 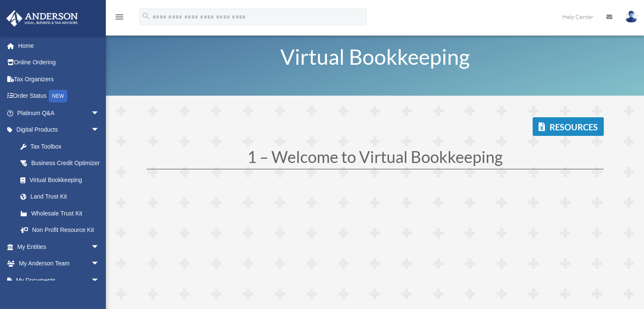 What do you see at coordinates (375, 159) in the screenshot?
I see `h1: 1 – Welcome to Virtual Bookkeeping` at bounding box center [375, 159].